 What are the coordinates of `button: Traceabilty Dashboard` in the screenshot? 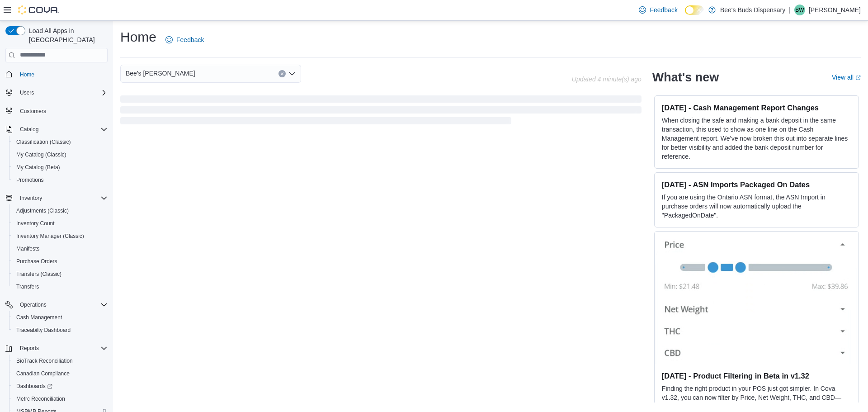 It's located at (60, 330).